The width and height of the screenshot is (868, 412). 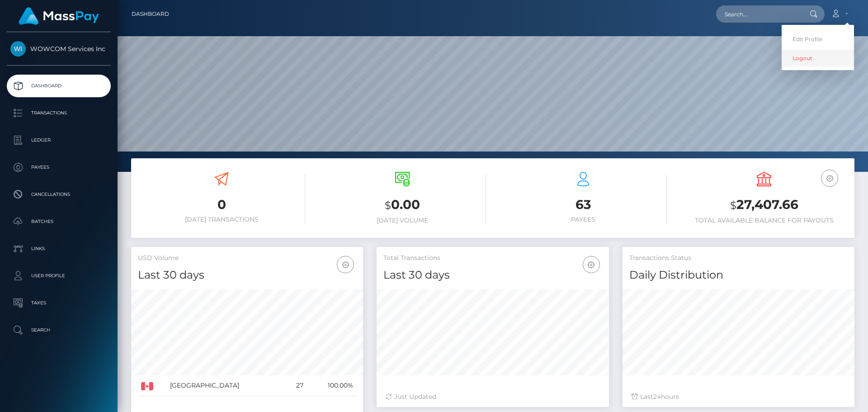 What do you see at coordinates (59, 303) in the screenshot?
I see `a: Taxes` at bounding box center [59, 303].